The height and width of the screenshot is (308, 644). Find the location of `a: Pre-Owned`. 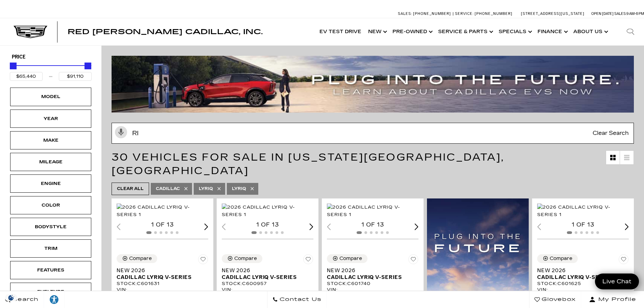

a: Pre-Owned is located at coordinates (412, 32).